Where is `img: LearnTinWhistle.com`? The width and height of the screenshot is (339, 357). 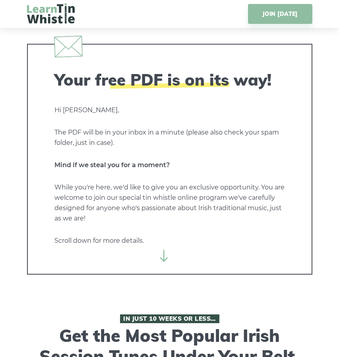
img: LearnTinWhistle.com is located at coordinates (51, 13).